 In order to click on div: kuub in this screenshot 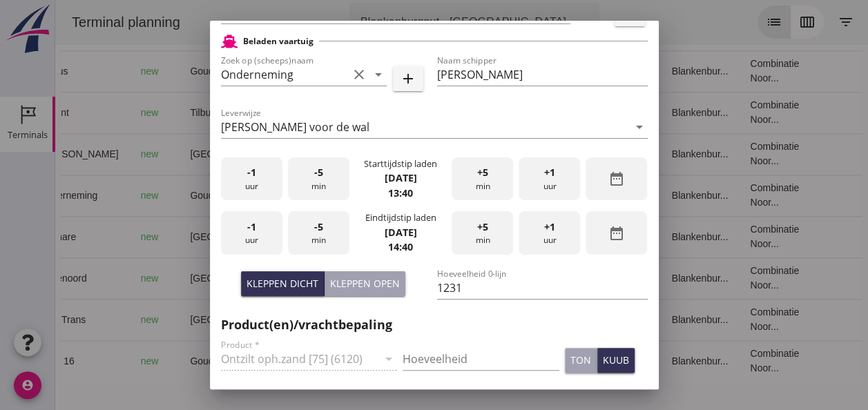, I will do `click(616, 359)`.